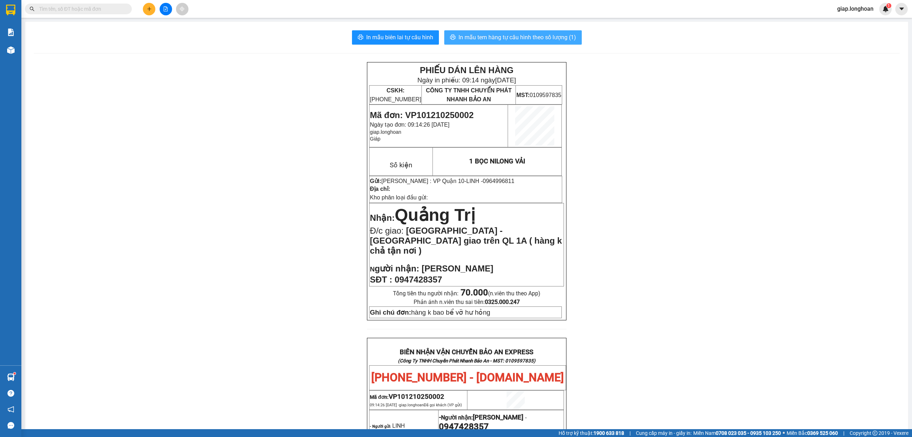 Image resolution: width=912 pixels, height=437 pixels. What do you see at coordinates (97, 18) in the screenshot?
I see `span: Ngày in phiếu: 09:10 ngày` at bounding box center [97, 18].